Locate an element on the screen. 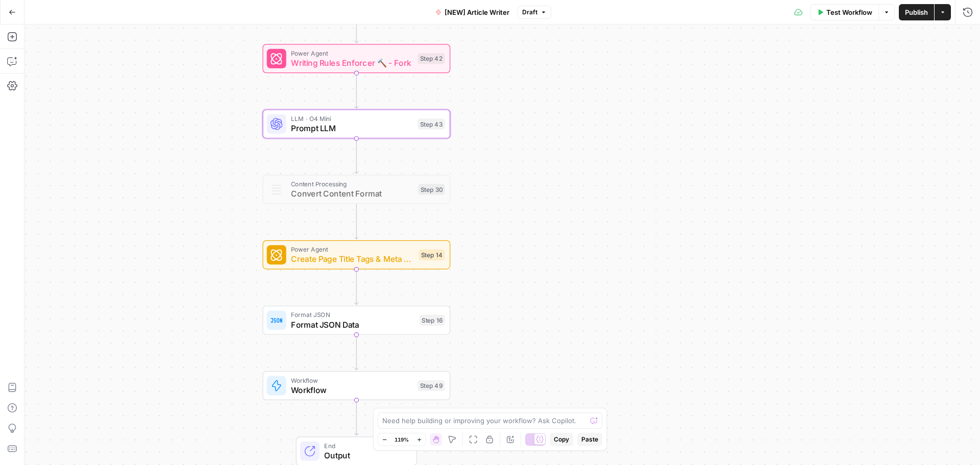 This screenshot has width=980, height=465. button: Copy is located at coordinates (561, 439).